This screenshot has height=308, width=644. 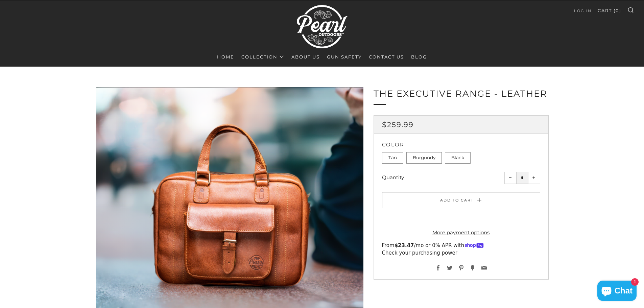 What do you see at coordinates (398, 124) in the screenshot?
I see `span: $259.99` at bounding box center [398, 124].